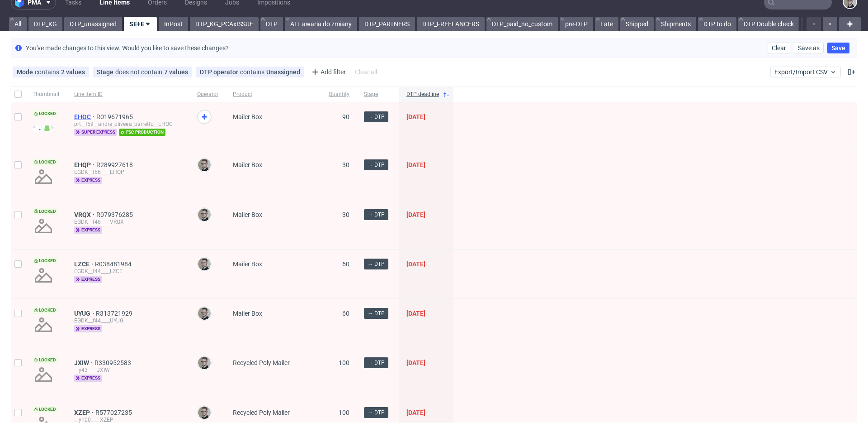 The image size is (868, 423). I want to click on button: Clear, so click(779, 48).